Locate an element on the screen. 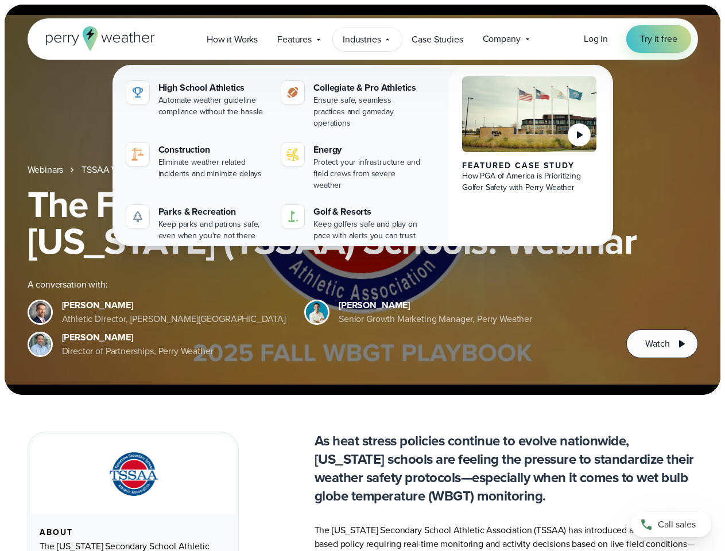 Image resolution: width=725 pixels, height=551 pixels. div: Keep golfers safe and play on pace with alerts you can trust is located at coordinates (368, 230).